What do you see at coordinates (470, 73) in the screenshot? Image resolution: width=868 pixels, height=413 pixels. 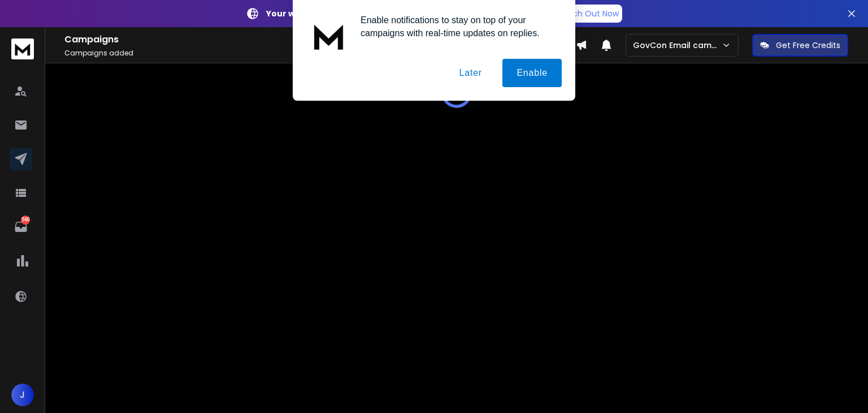 I see `button: Later` at bounding box center [470, 73].